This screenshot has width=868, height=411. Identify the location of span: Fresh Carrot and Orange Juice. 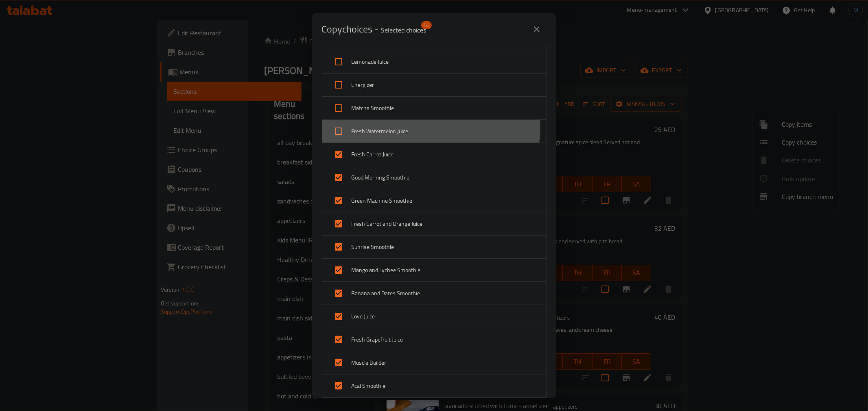
(446, 224).